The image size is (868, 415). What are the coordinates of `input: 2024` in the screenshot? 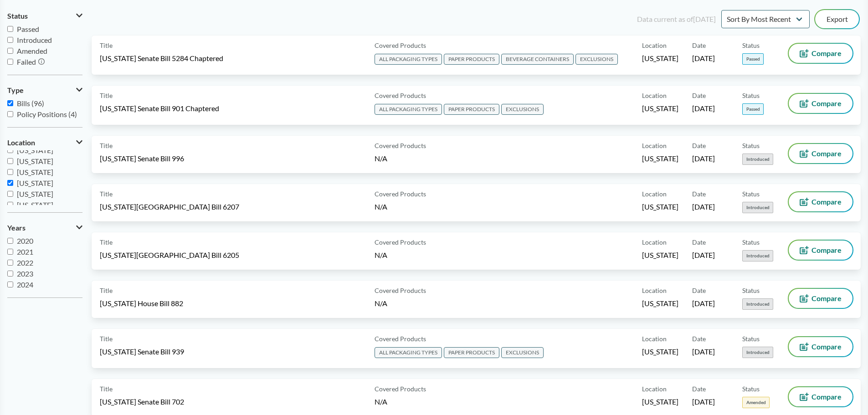 It's located at (10, 284).